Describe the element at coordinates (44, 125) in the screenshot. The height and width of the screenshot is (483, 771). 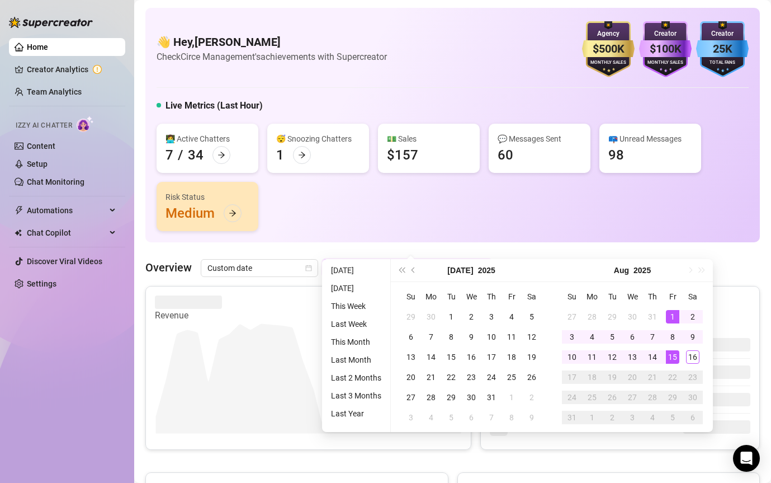
I see `span: Izzy AI Chatter` at that location.